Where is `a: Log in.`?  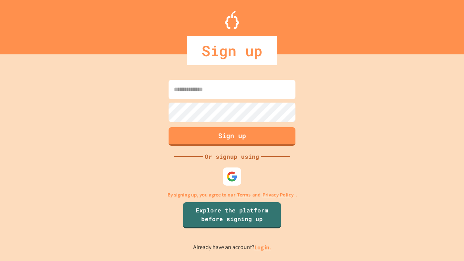 a: Log in. is located at coordinates (263, 247).